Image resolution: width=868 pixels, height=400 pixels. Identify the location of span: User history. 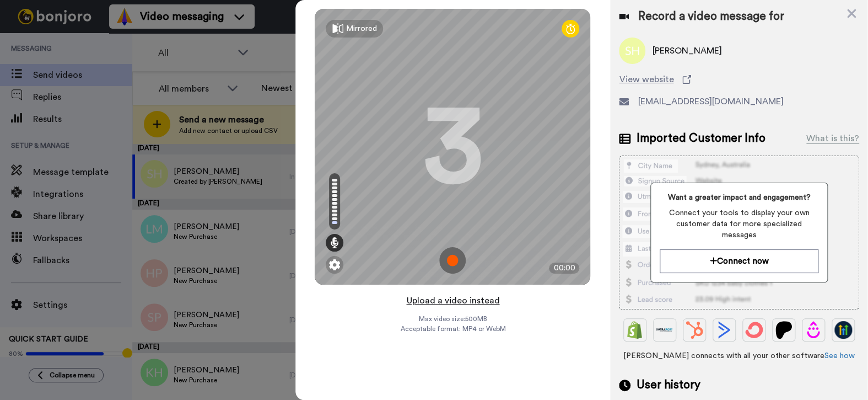
(668, 385).